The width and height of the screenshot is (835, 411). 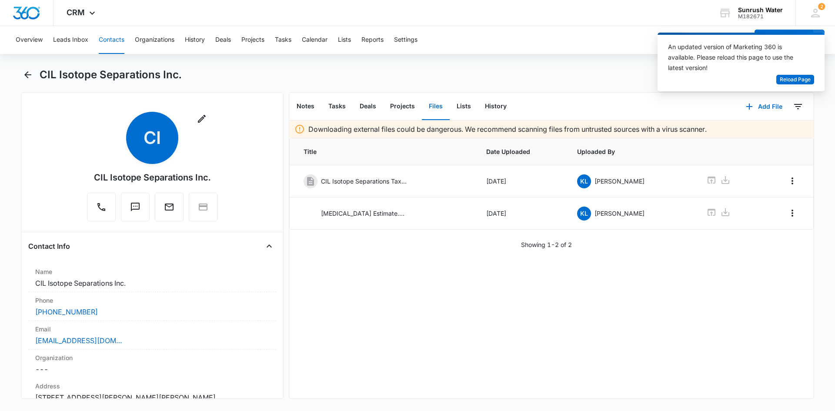 What do you see at coordinates (760, 10) in the screenshot?
I see `div: account name` at bounding box center [760, 10].